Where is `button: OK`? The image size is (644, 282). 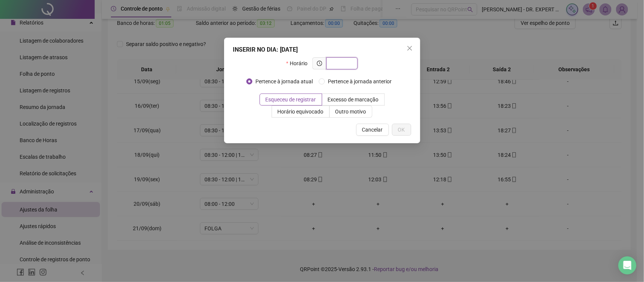 button: OK is located at coordinates (401, 129).